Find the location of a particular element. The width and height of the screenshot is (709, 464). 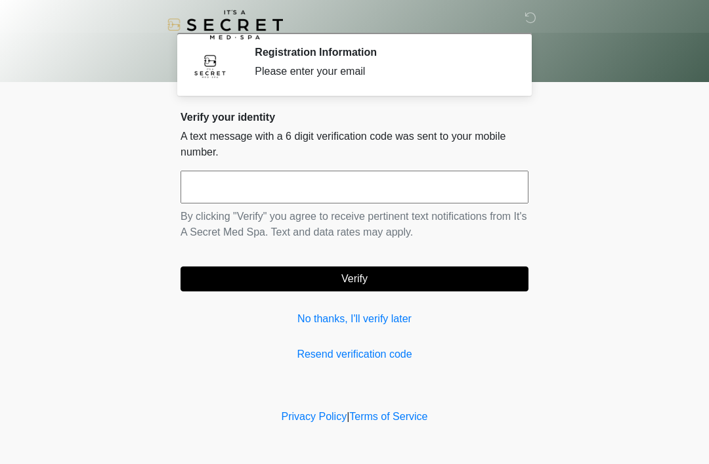

div: Please enter your email is located at coordinates (381, 72).